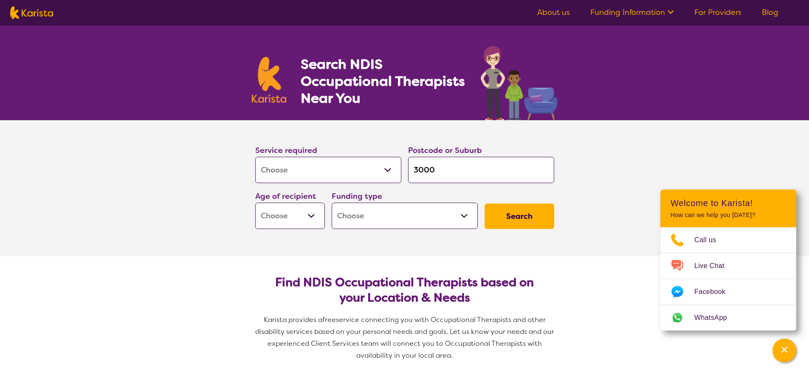 This screenshot has width=809, height=373. Describe the element at coordinates (405, 290) in the screenshot. I see `h2: Find NDIS Occupational Therapists based on your Location & Needs` at that location.